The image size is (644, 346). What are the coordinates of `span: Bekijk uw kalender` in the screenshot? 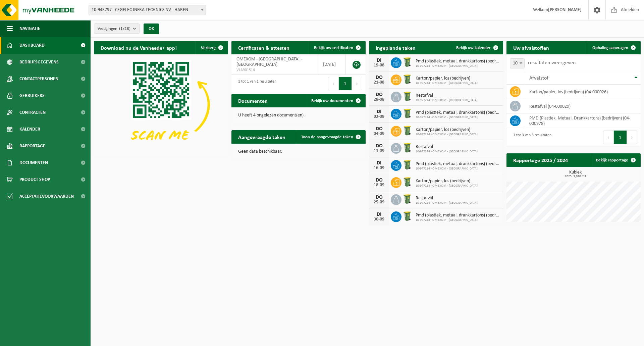 It's located at (473, 48).